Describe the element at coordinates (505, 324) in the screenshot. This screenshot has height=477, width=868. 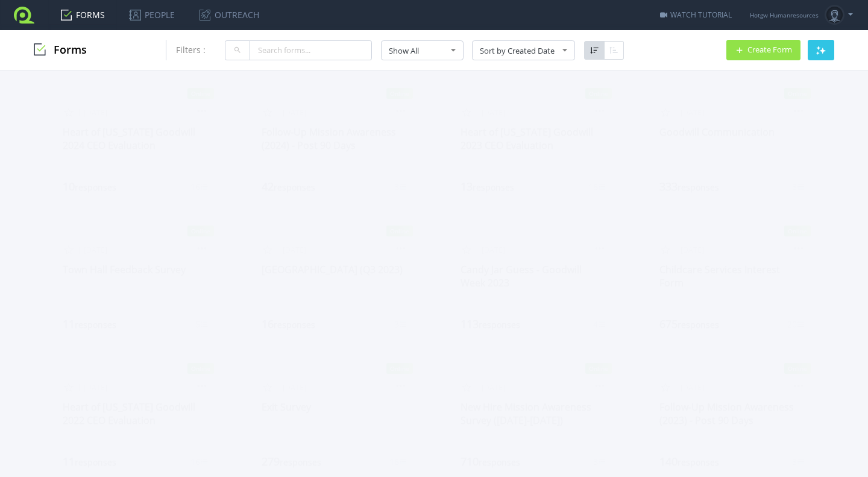
I see `div: 113` at that location.